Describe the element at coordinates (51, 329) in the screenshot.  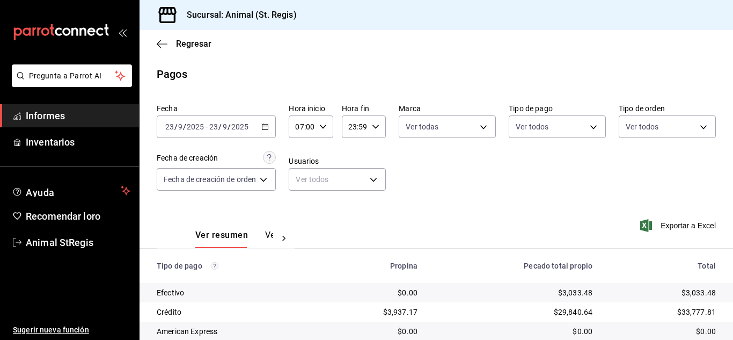
I see `font: Sugerir nueva función` at that location.